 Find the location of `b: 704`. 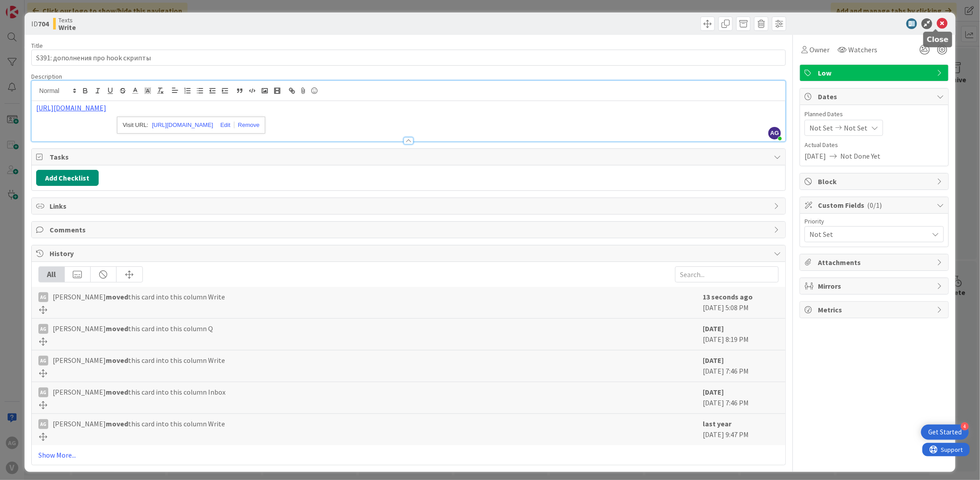

b: 704 is located at coordinates (43, 23).